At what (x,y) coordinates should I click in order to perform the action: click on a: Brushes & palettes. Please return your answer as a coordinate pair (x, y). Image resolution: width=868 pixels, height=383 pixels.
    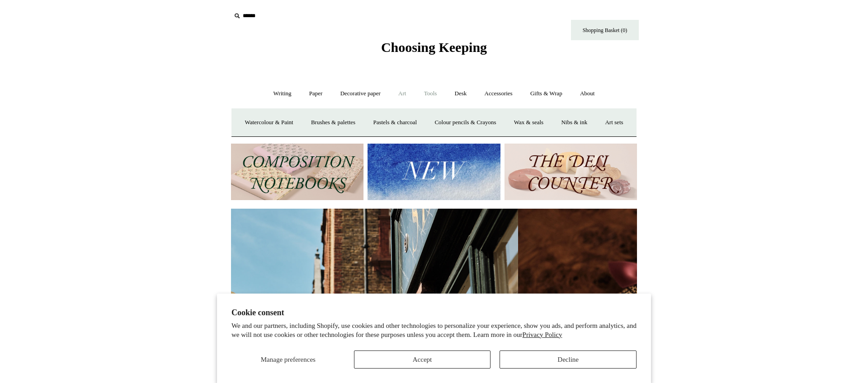
    Looking at the image, I should click on (333, 122).